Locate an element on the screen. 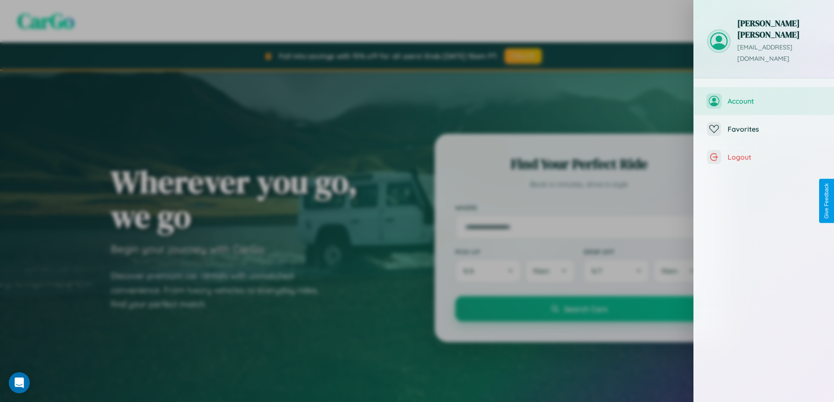 Image resolution: width=834 pixels, height=402 pixels. button: Favorites is located at coordinates (764, 129).